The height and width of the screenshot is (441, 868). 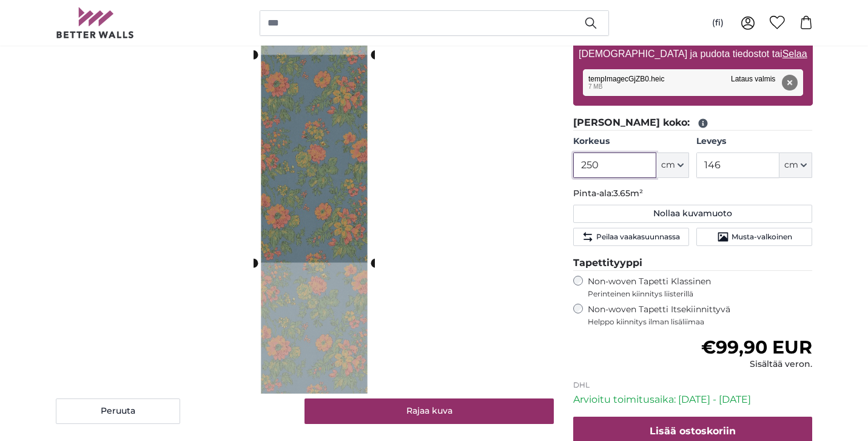 What do you see at coordinates (693, 194) in the screenshot?
I see `p: Pinta-ala:` at bounding box center [693, 194].